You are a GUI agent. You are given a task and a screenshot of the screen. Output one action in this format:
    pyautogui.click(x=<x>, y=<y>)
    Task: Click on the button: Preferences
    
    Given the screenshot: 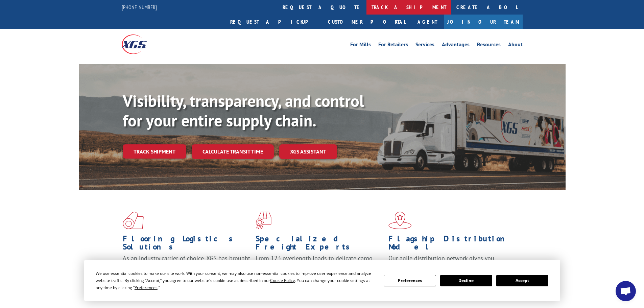 What is the action you would take?
    pyautogui.click(x=410, y=281)
    